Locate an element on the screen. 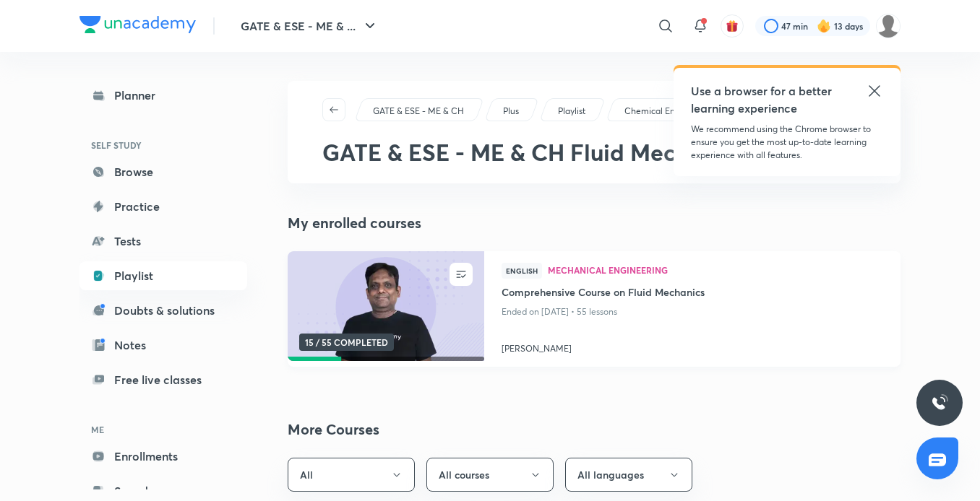  p: Chemical Engineering is located at coordinates (669, 111).